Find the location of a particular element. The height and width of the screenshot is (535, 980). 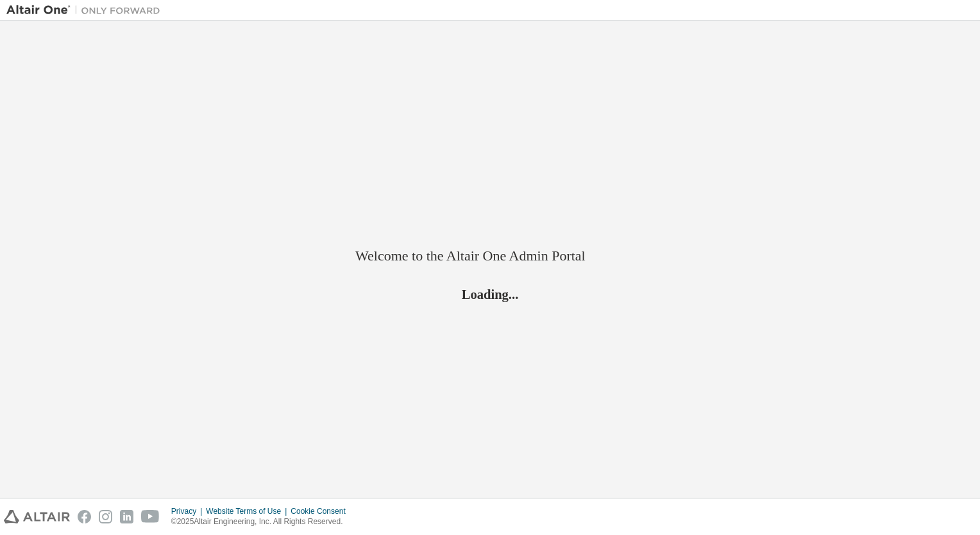

img: facebook.svg is located at coordinates (84, 516).